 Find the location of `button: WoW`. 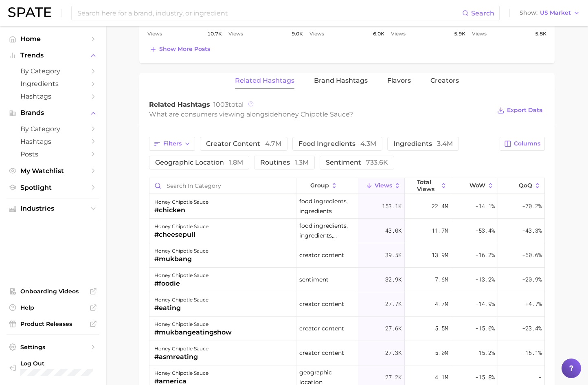

button: WoW is located at coordinates (474, 186).